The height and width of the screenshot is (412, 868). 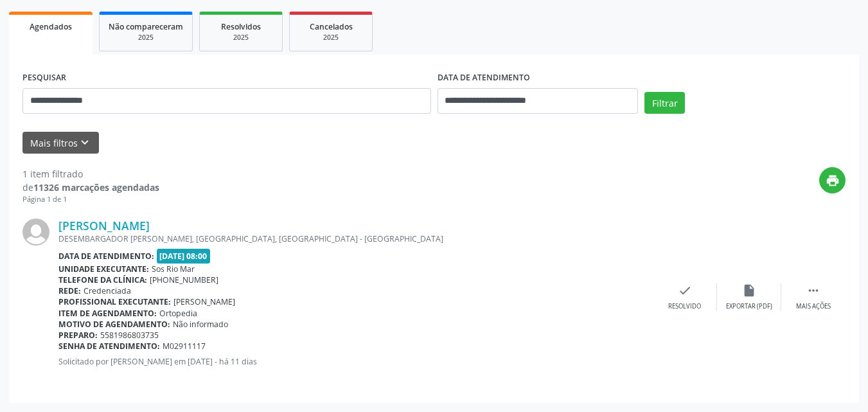 What do you see at coordinates (107, 313) in the screenshot?
I see `b: Item de agendamento:` at bounding box center [107, 313].